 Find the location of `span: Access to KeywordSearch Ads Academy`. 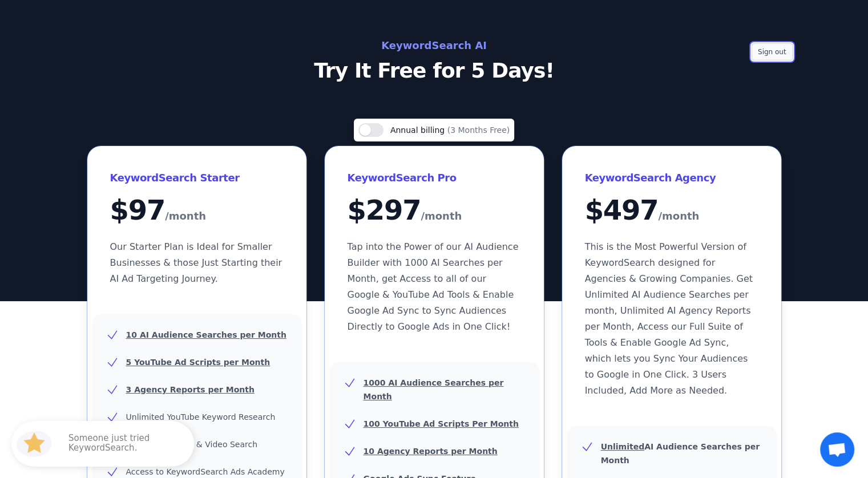

span: Access to KeywordSearch Ads Academy is located at coordinates (206, 472).